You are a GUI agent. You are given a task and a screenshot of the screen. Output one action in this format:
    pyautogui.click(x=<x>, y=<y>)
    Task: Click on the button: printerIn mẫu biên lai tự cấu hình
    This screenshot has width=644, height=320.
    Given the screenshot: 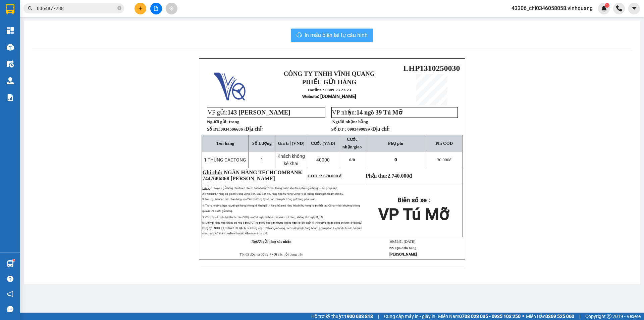 What is the action you would take?
    pyautogui.click(x=332, y=36)
    